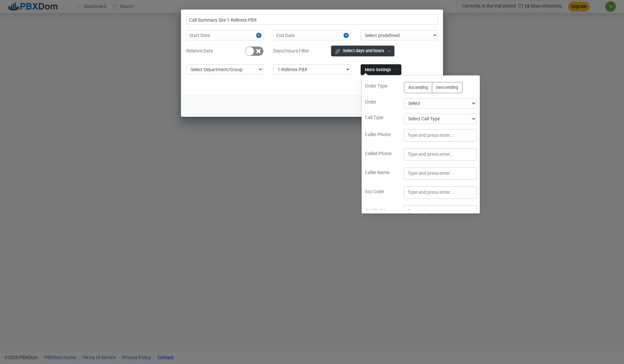  What do you see at coordinates (385, 211) in the screenshot?
I see `label: Acc Name` at bounding box center [385, 211].